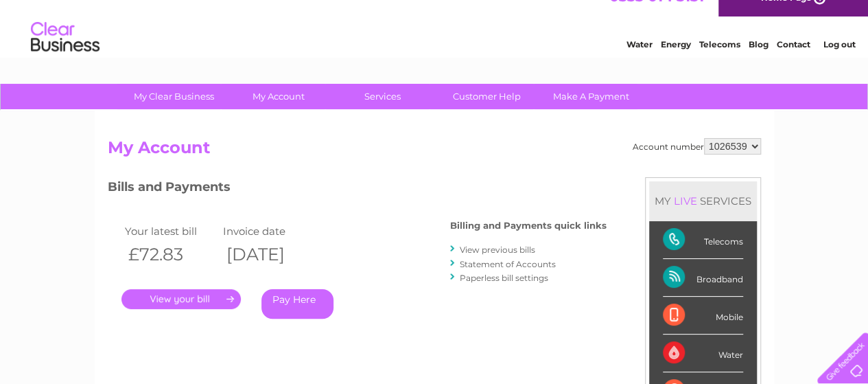 Image resolution: width=868 pixels, height=384 pixels. What do you see at coordinates (528, 225) in the screenshot?
I see `h4: Billing and Payments quick links` at bounding box center [528, 225].